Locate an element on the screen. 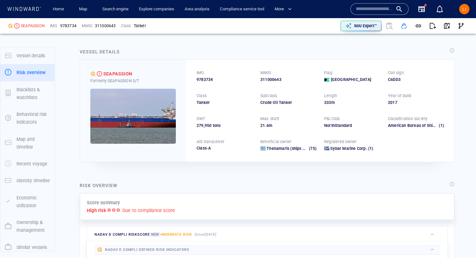  a: Similar vessels is located at coordinates (28, 247).